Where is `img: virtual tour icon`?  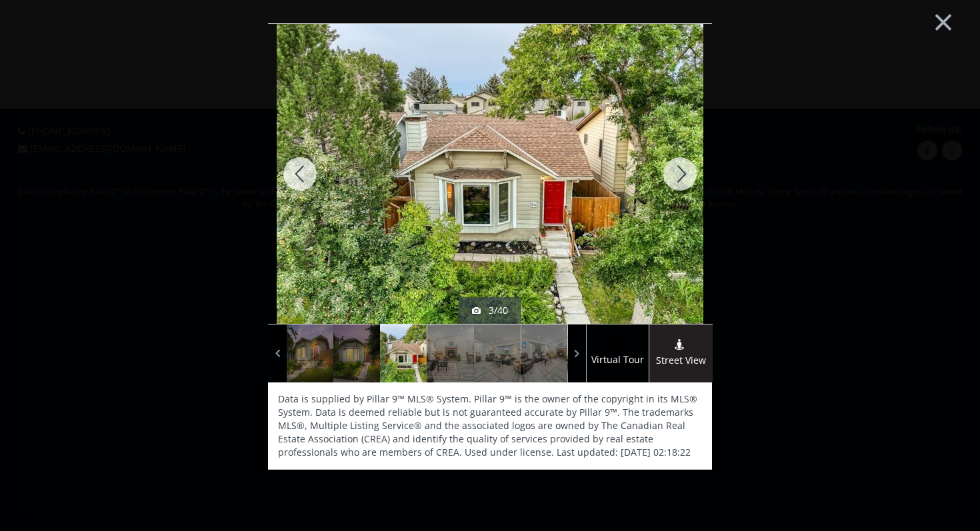
img: virtual tour icon is located at coordinates (617, 344).